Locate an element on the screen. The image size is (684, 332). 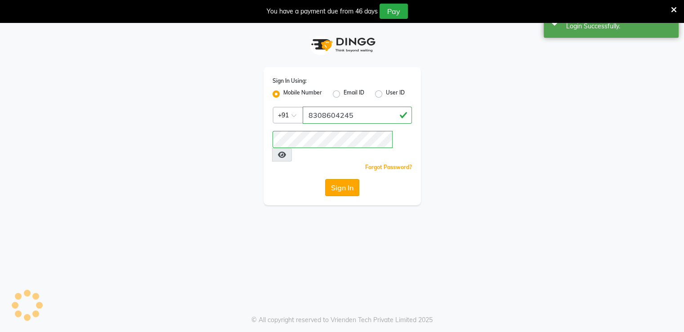
img: logo1.svg is located at coordinates (342, 44).